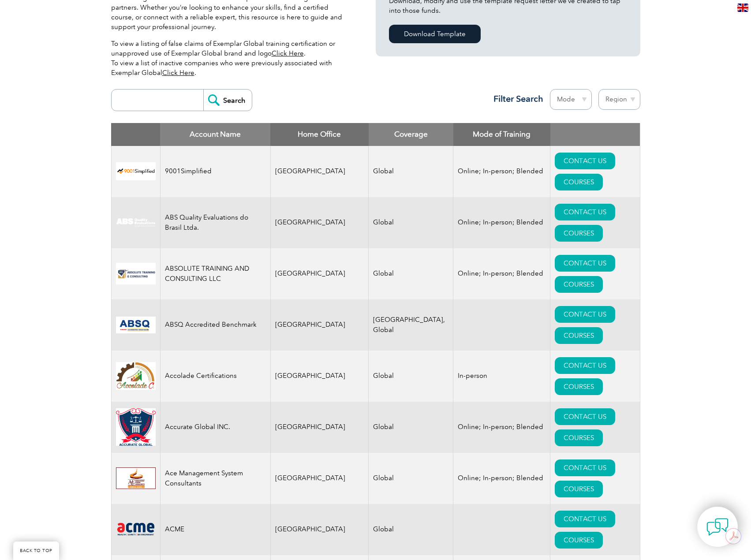 This screenshot has height=560, width=751. What do you see at coordinates (36, 551) in the screenshot?
I see `a: BACK TO TOP` at bounding box center [36, 551].